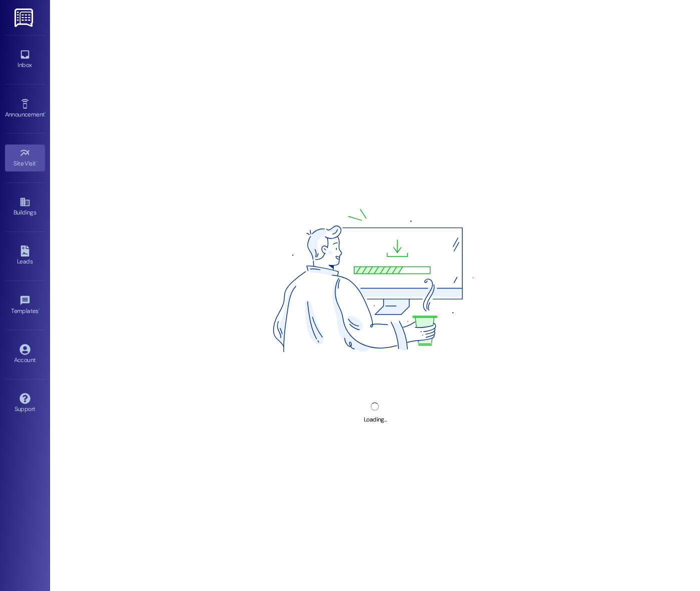 This screenshot has height=591, width=700. Describe the element at coordinates (25, 306) in the screenshot. I see `a: Templates •` at that location.